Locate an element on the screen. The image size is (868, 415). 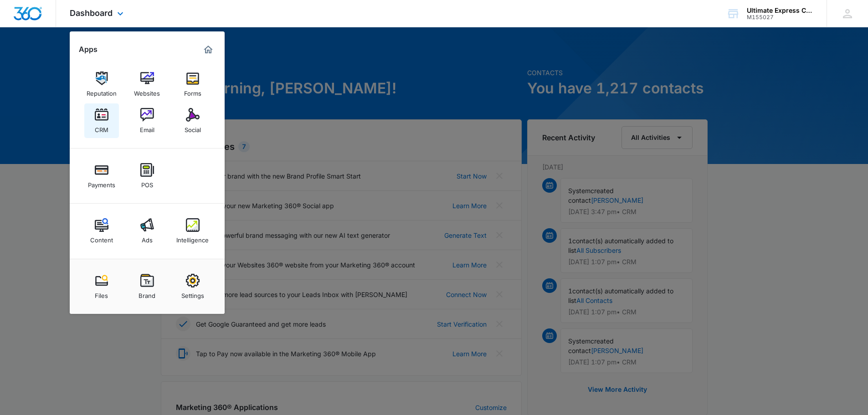
div: Reputation is located at coordinates (101, 91).